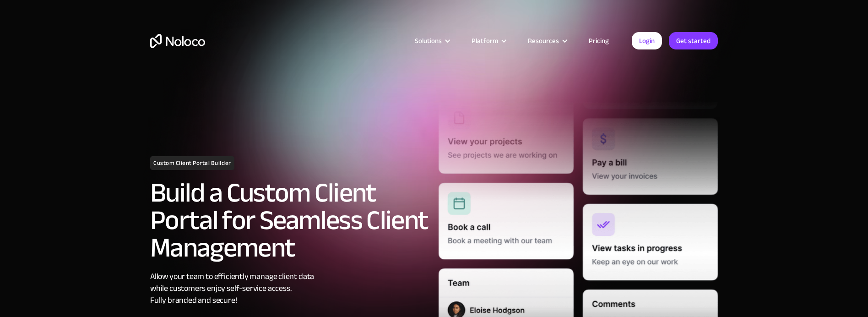  I want to click on a: Get started, so click(693, 41).